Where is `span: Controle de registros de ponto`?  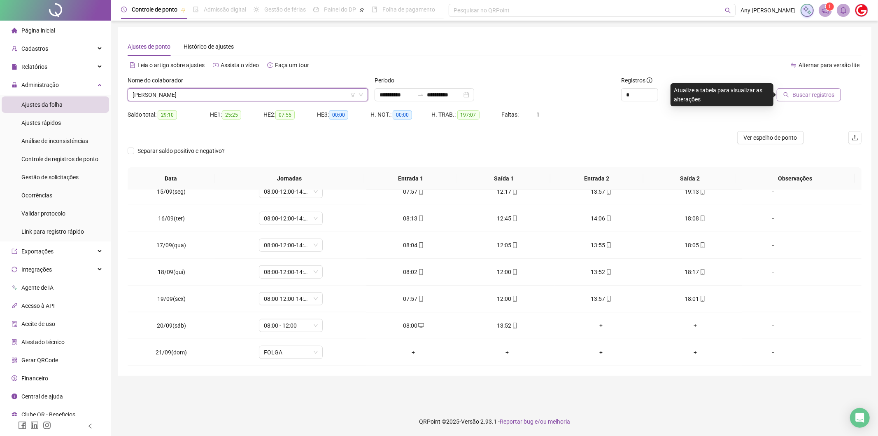 span: Controle de registros de ponto is located at coordinates (60, 159).